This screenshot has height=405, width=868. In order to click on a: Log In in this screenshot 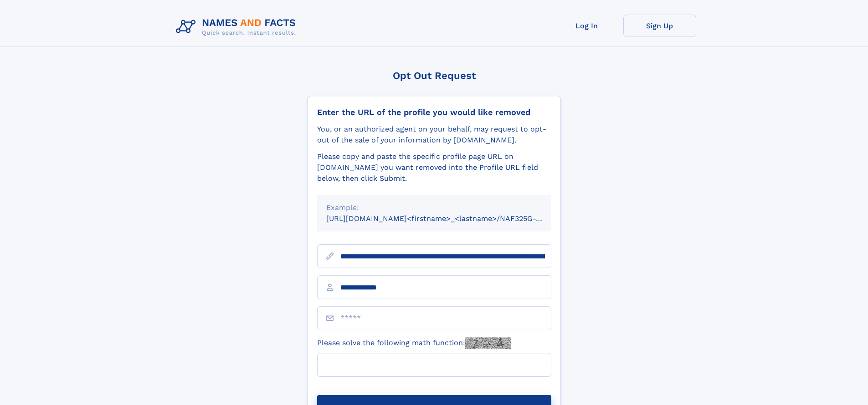, I will do `click(587, 25)`.